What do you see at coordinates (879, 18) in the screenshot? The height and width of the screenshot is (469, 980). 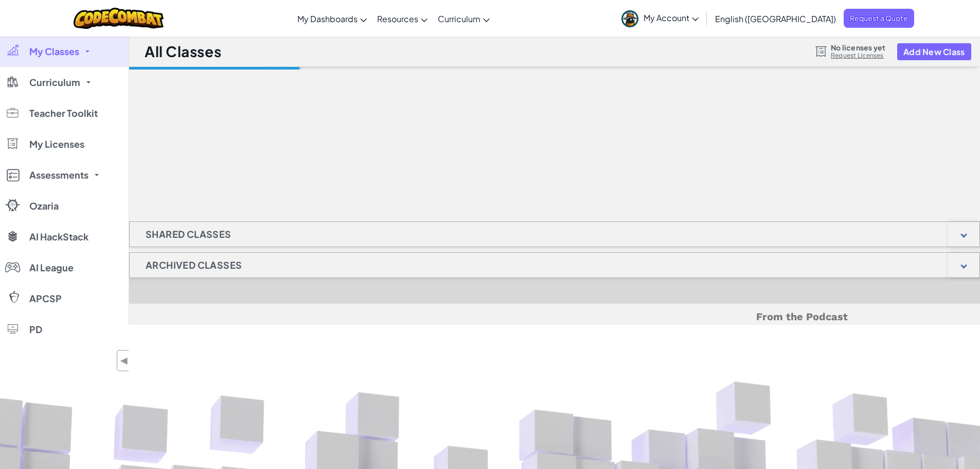 I see `a: Request a Quote` at bounding box center [879, 18].